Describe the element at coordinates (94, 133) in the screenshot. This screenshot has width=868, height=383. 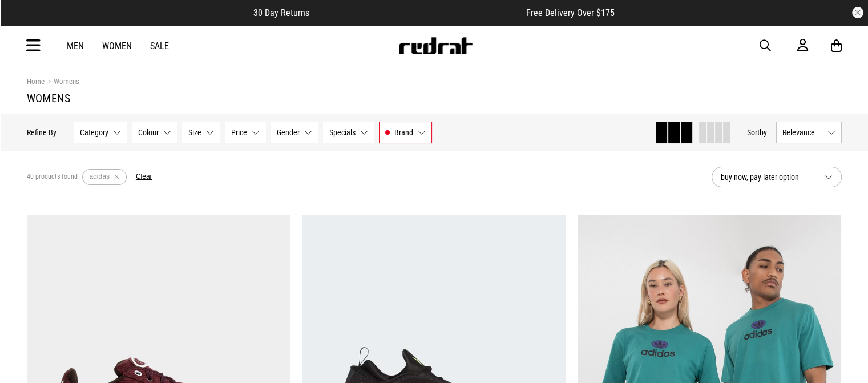
I see `span: Category` at that location.